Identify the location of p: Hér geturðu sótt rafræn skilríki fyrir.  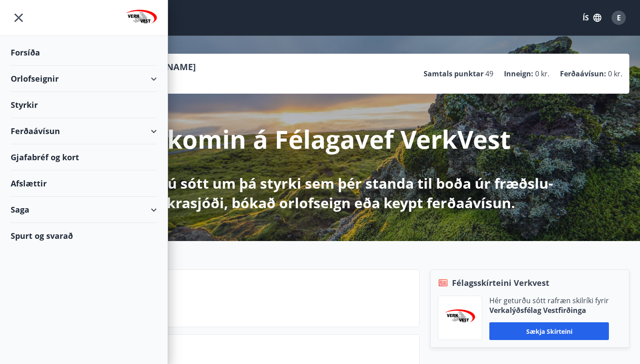
(549, 301).